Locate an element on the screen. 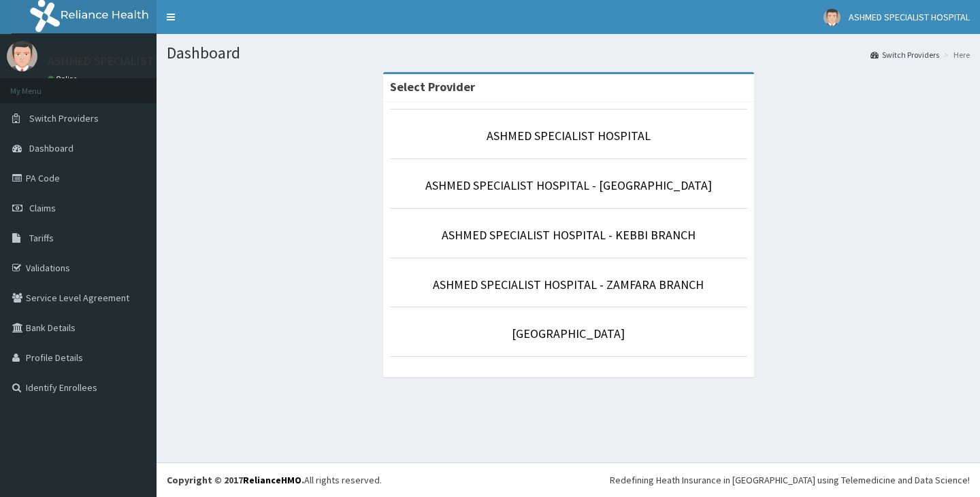 This screenshot has height=497, width=980. p: ASHMED SPECIALIST HOSPITAL is located at coordinates (128, 61).